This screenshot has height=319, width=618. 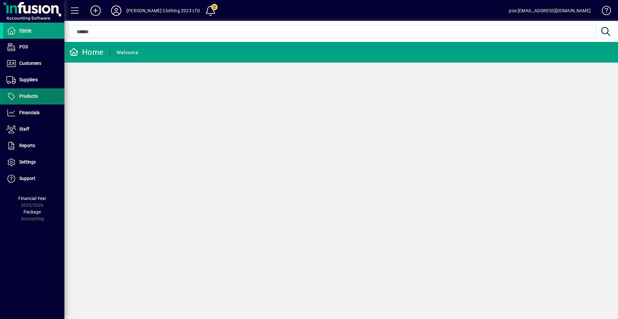 What do you see at coordinates (27, 178) in the screenshot?
I see `span: Support` at bounding box center [27, 178].